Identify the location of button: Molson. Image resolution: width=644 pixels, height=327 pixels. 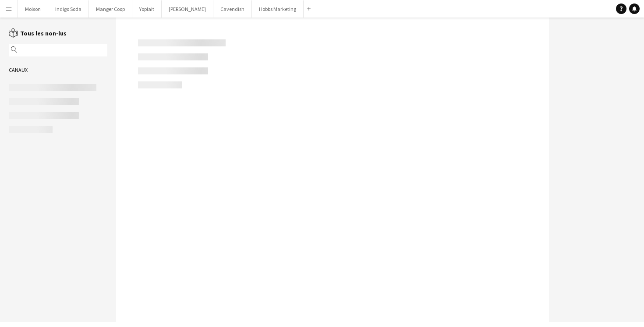
(33, 9).